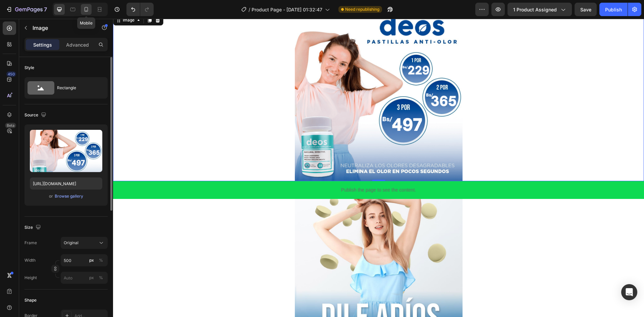  I want to click on div: Beta, so click(10, 126).